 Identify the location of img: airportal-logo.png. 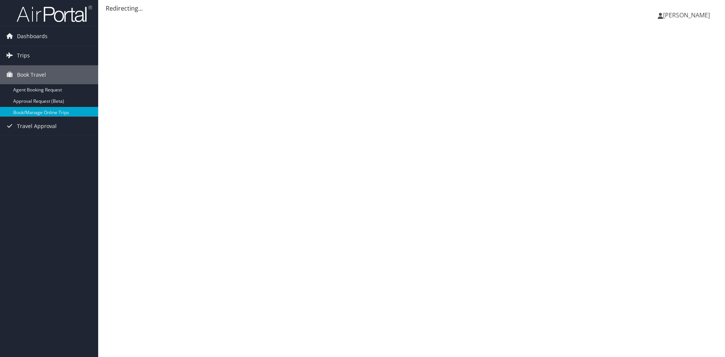
(54, 14).